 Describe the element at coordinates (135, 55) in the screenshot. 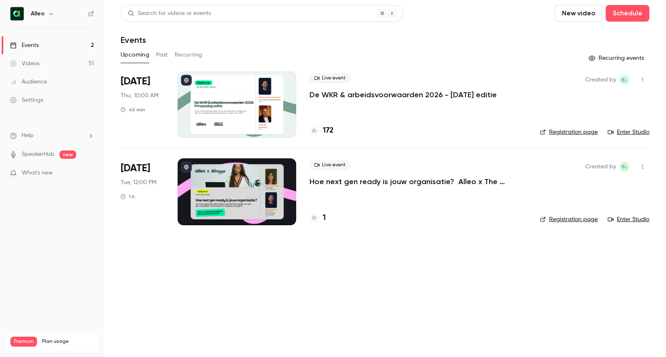

I see `button: Upcoming` at that location.